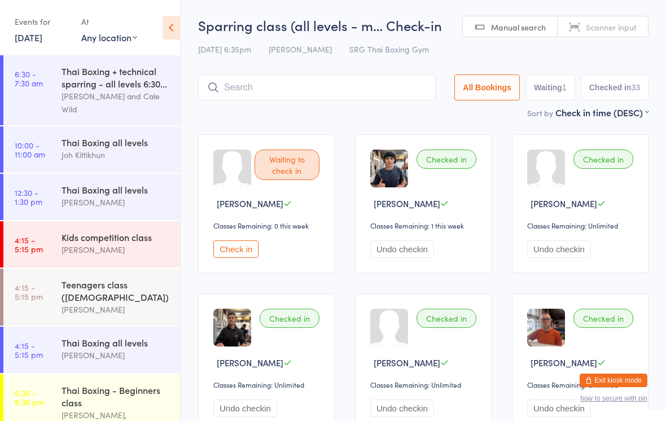 The width and height of the screenshot is (666, 421). Describe the element at coordinates (236, 249) in the screenshot. I see `button: Check in` at that location.